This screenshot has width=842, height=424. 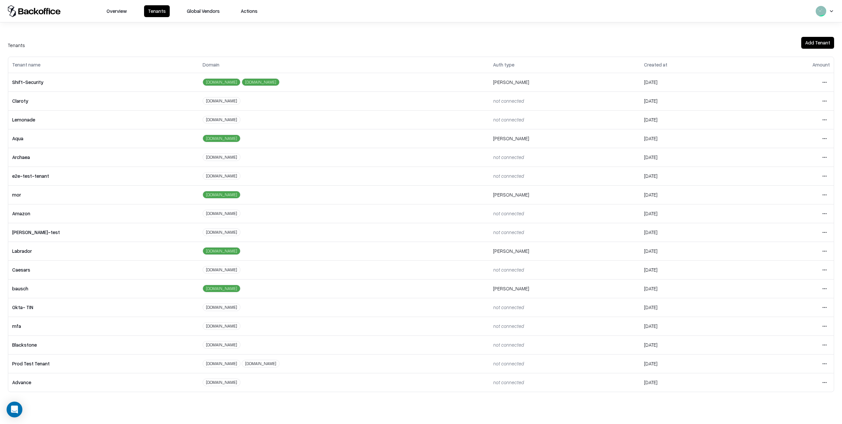 I want to click on td: bausch, so click(x=103, y=288).